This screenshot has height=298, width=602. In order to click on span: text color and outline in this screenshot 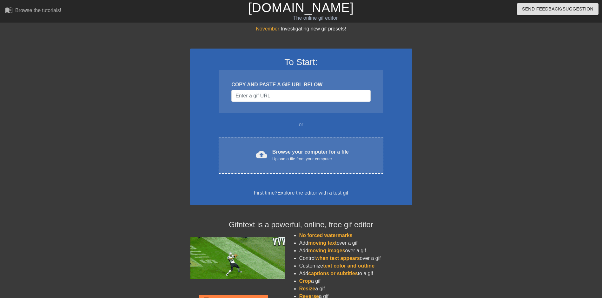, I will do `click(349, 266)`.